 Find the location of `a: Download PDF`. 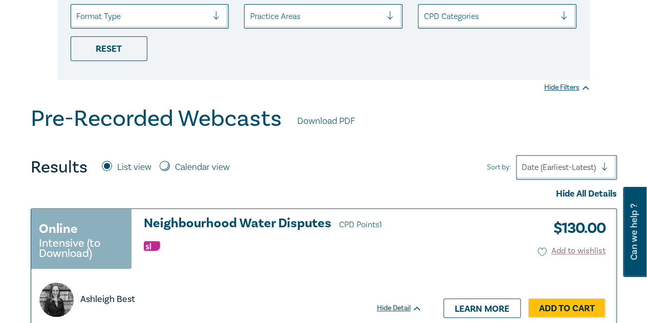

a: Download PDF is located at coordinates (326, 121).